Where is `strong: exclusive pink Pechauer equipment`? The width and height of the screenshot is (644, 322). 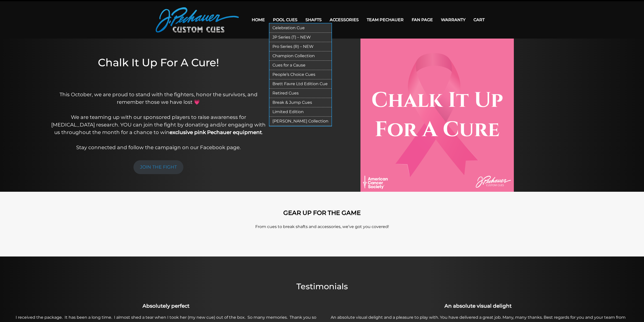
strong: exclusive pink Pechauer equipment is located at coordinates (216, 132).